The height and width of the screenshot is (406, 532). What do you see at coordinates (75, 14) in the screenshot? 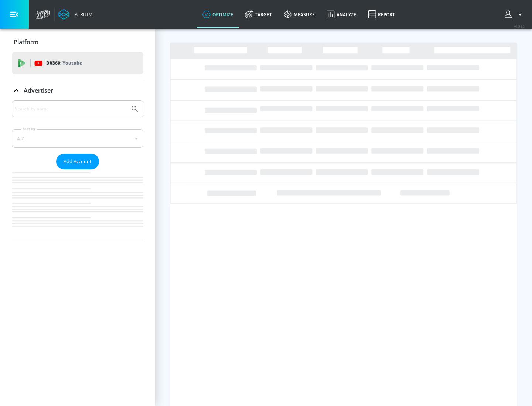
I see `a: Atrium` at bounding box center [75, 14].